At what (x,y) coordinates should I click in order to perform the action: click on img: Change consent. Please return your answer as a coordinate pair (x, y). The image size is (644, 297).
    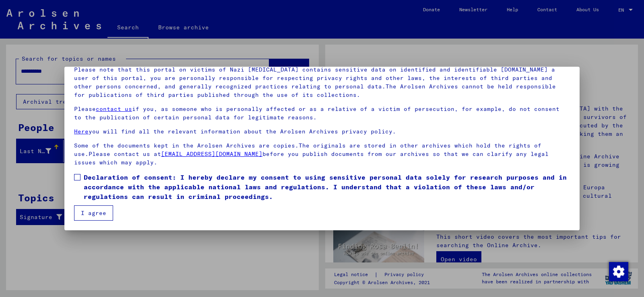
    Looking at the image, I should click on (619, 272).